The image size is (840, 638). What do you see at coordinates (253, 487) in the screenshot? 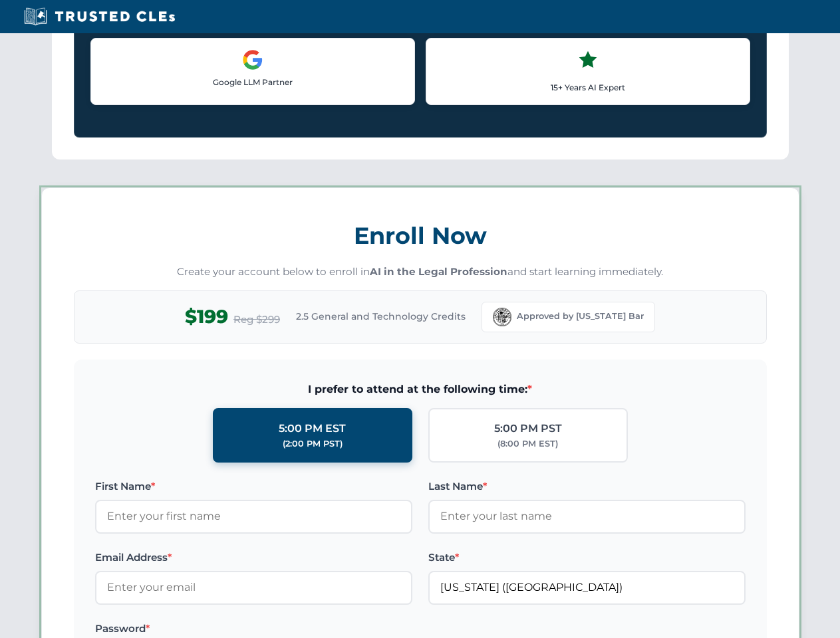
I see `label: First Name` at bounding box center [253, 487].